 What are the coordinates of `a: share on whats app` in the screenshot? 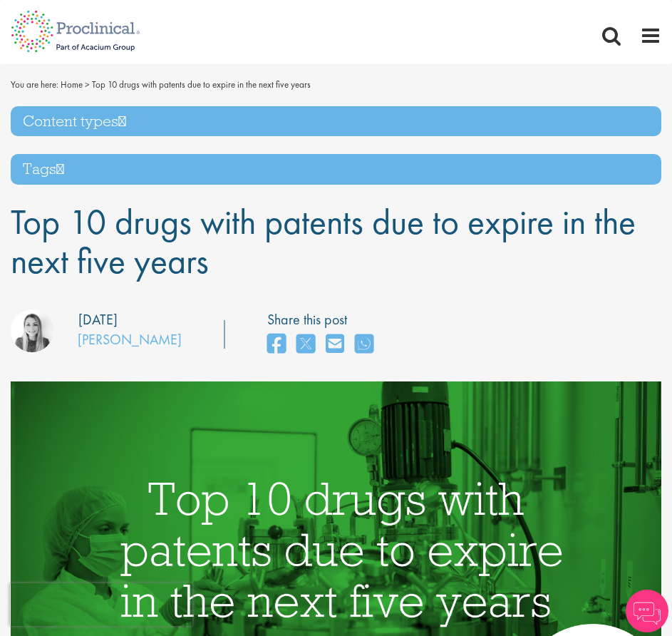 It's located at (364, 344).